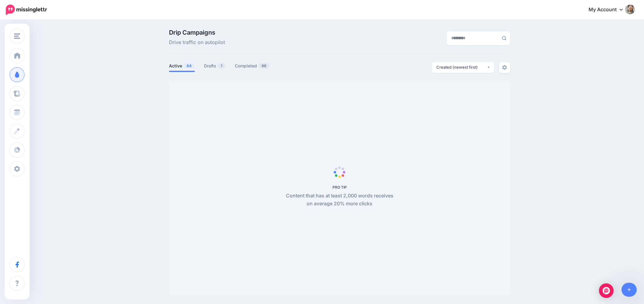  Describe the element at coordinates (197, 32) in the screenshot. I see `span: Drip Campaigns` at that location.